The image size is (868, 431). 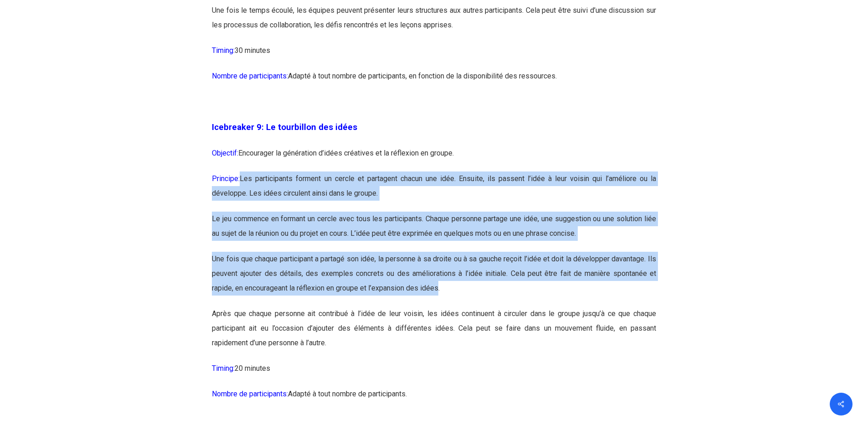 What do you see at coordinates (434, 232) in the screenshot?
I see `p: Le jeu commence en formant un cercle avec tous les participants. Chaque personne partage une idée...` at bounding box center [434, 232].